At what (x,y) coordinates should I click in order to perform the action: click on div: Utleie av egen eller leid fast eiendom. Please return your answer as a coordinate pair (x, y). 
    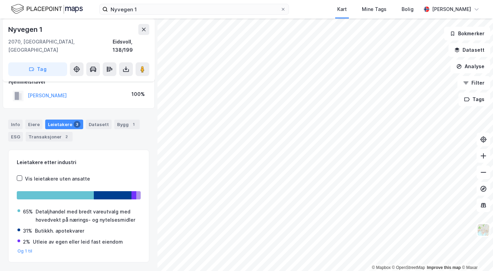
    Looking at the image, I should click on (78, 242).